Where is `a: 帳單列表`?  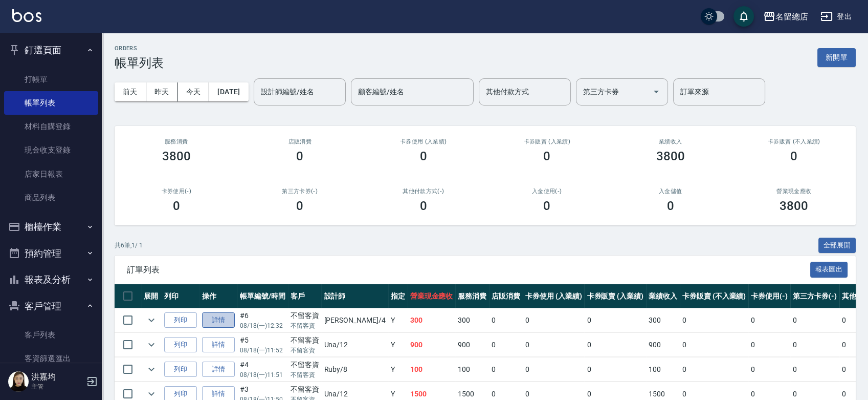 a: 帳單列表 is located at coordinates (51, 103).